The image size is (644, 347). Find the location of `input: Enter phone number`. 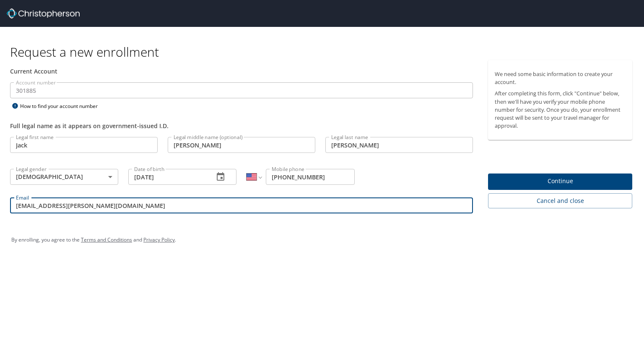

input: Enter phone number is located at coordinates (310, 177).